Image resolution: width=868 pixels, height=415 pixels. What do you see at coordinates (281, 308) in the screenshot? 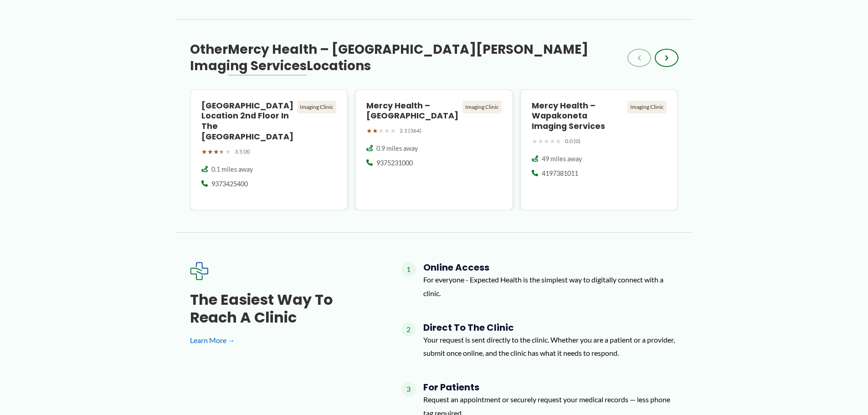
I see `h3: The Easiest Way to Reach a Clinic` at bounding box center [281, 308].